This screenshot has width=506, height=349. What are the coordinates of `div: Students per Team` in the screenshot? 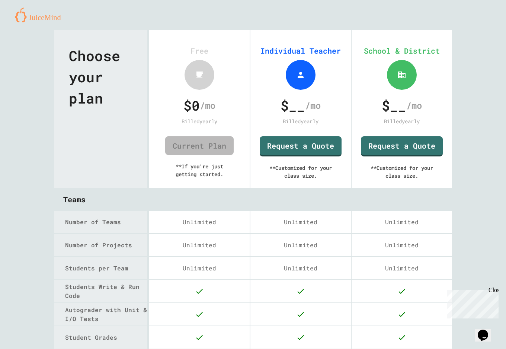 It's located at (106, 268).